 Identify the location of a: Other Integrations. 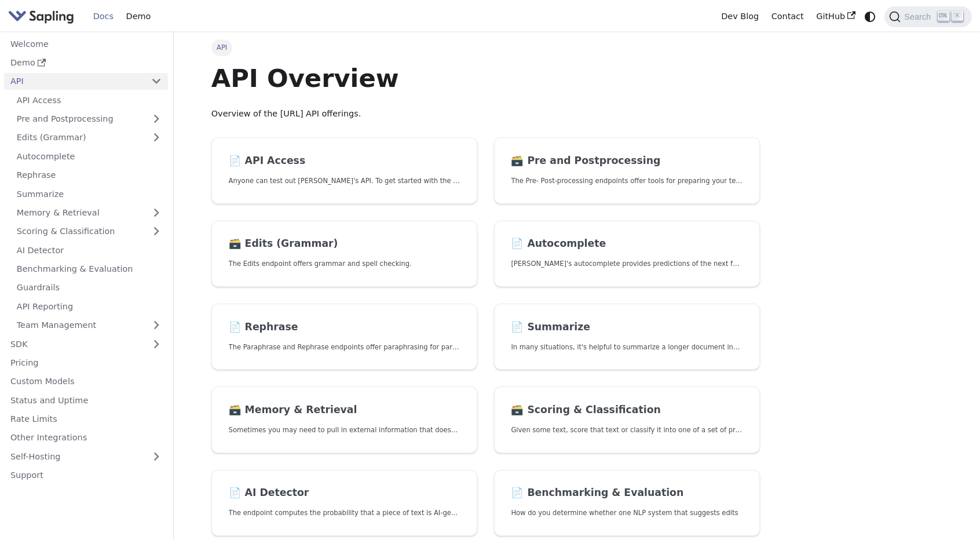
(85, 437).